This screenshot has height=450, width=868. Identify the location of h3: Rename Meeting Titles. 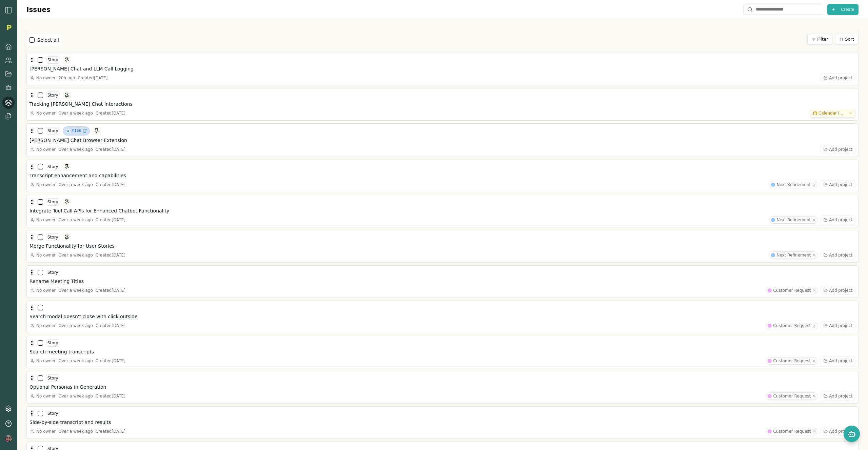
(56, 282).